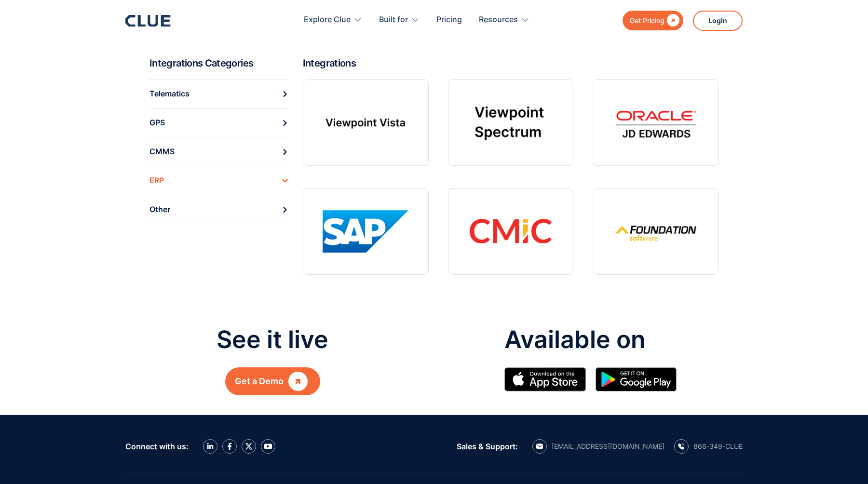 This screenshot has height=484, width=868. I want to click on div: Other, so click(160, 209).